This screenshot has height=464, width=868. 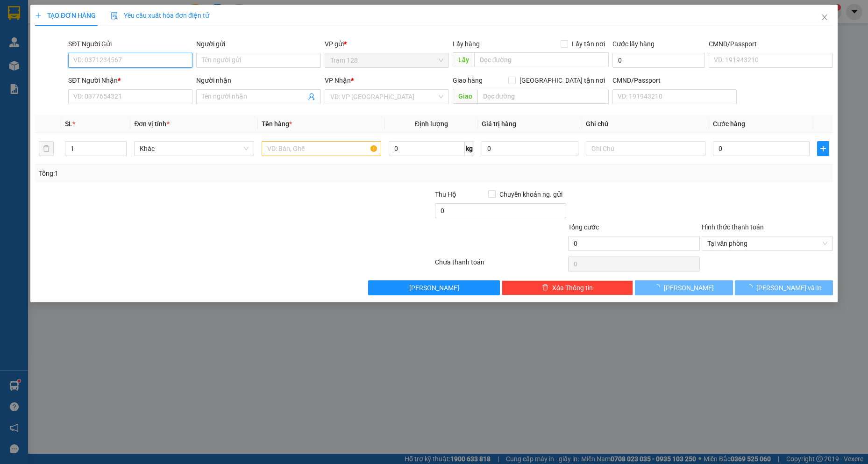 I want to click on span: close, so click(x=824, y=17).